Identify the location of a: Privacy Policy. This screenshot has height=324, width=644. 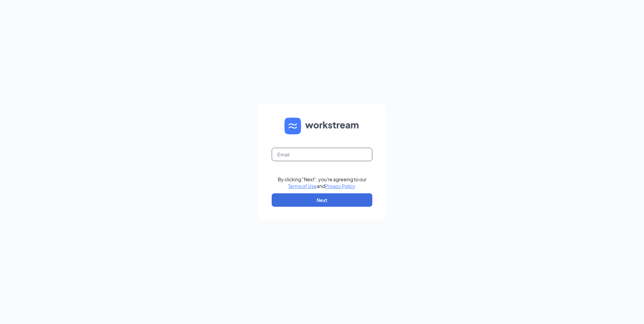
(340, 186).